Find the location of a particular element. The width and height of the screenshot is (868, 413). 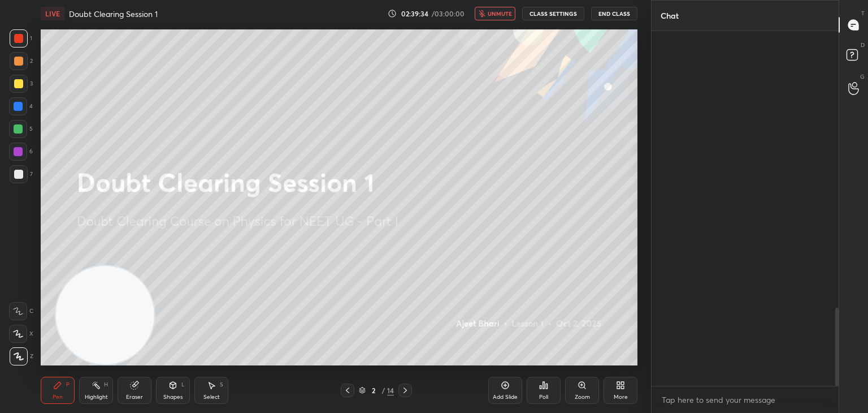

div: 14 is located at coordinates (391, 390).